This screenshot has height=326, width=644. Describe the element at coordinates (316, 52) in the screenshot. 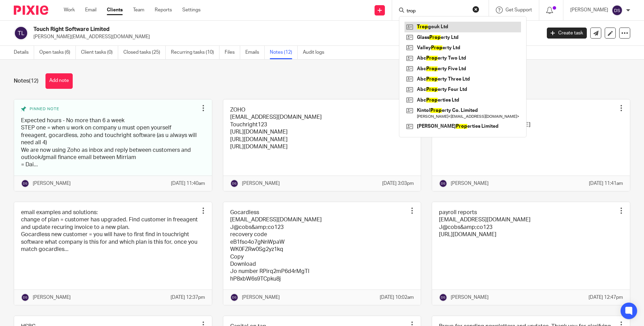

I see `a: Audit logs` at that location.